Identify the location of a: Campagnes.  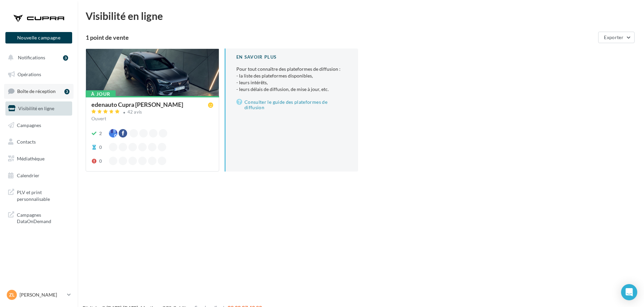
(39, 125).